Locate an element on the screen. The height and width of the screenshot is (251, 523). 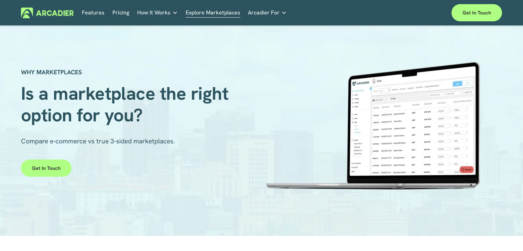
a: Features is located at coordinates (93, 13).